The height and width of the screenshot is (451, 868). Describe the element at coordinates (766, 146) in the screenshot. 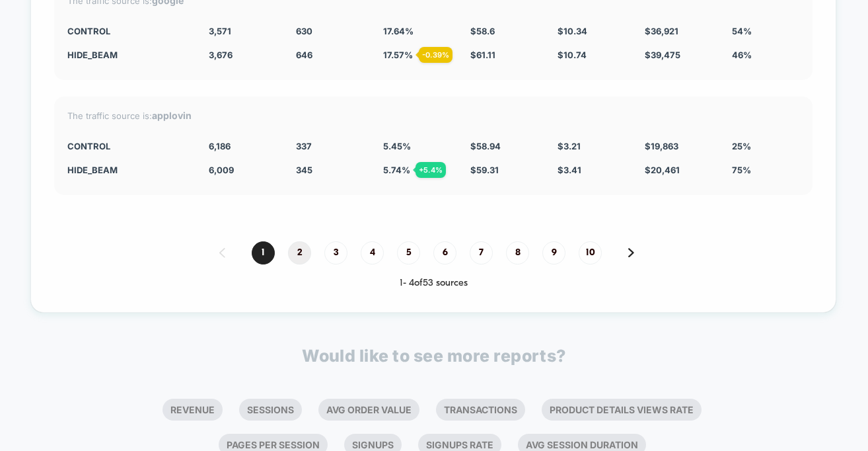

I see `div: 25%` at that location.